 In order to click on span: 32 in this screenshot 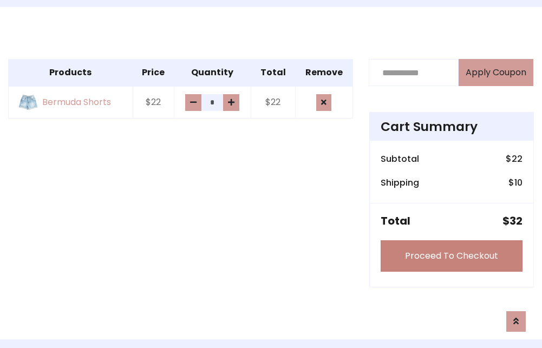, I will do `click(516, 221)`.